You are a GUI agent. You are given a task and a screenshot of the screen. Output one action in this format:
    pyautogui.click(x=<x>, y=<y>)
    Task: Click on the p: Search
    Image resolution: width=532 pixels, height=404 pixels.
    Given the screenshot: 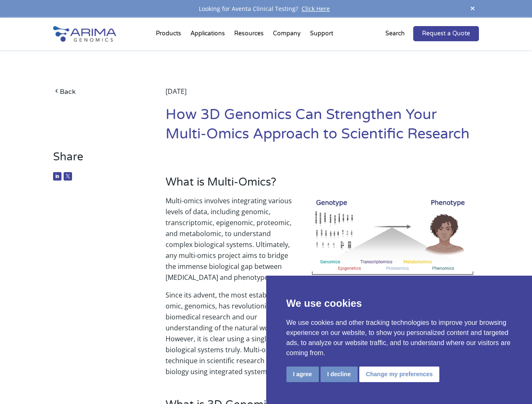 What is the action you would take?
    pyautogui.click(x=395, y=34)
    